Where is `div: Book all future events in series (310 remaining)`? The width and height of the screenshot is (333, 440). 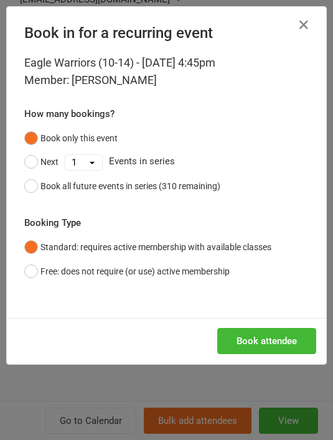 div: Book all future events in series (310 remaining) is located at coordinates (130, 186).